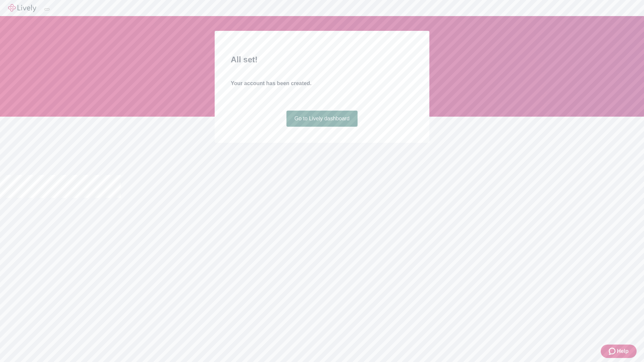 The width and height of the screenshot is (644, 362). I want to click on svg: Zendesk support icon, so click(613, 351).